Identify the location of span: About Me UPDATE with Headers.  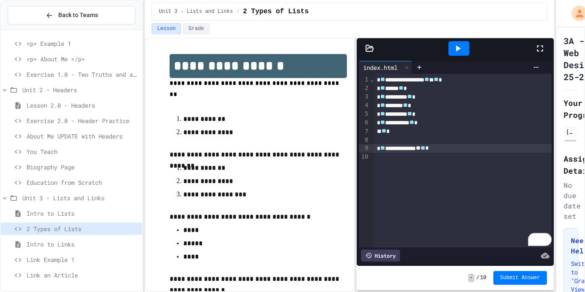
(83, 136).